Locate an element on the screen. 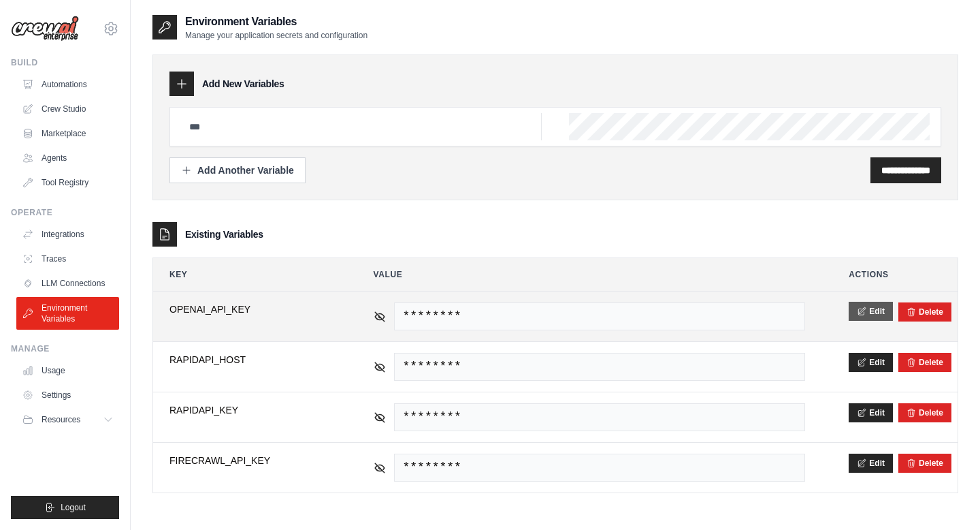 This screenshot has width=980, height=530. div: Manage is located at coordinates (65, 349).